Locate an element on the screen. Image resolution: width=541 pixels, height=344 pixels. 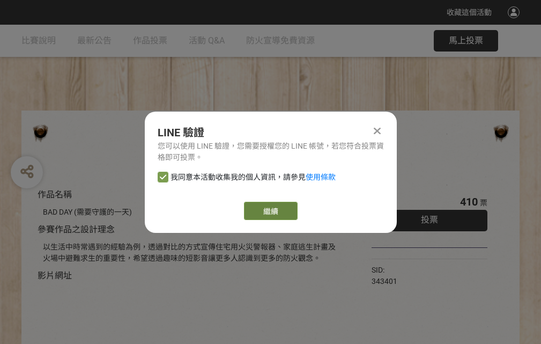
span: 投票 is located at coordinates (429, 219).